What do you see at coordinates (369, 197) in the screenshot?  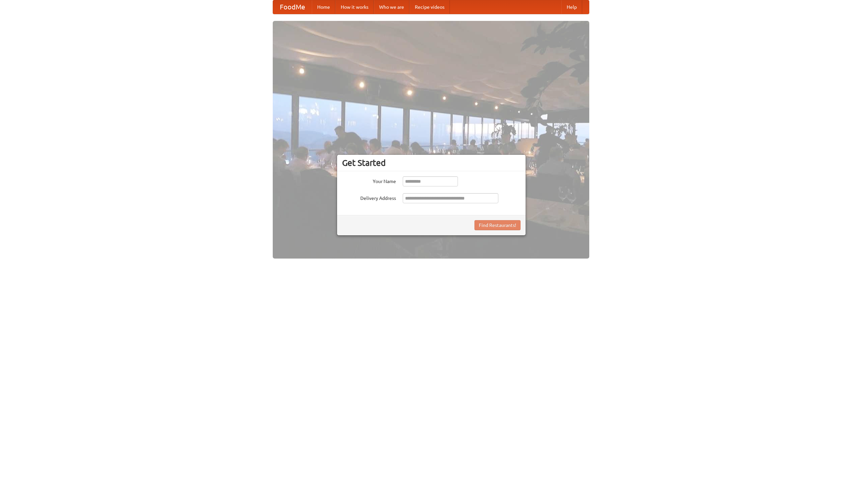 I see `label: Delivery Address` at bounding box center [369, 197].